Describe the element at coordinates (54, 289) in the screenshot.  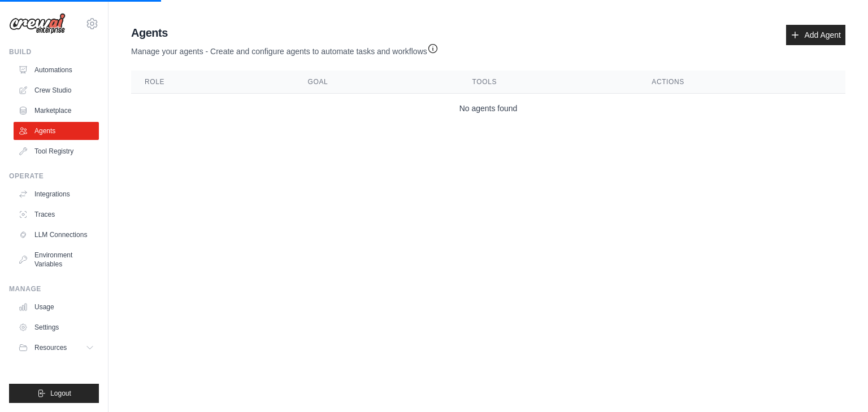
I see `div: Manage` at that location.